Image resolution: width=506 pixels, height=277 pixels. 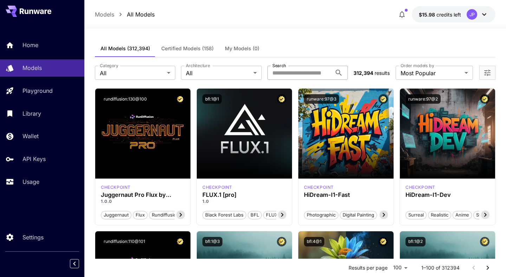 I want to click on p: 1.0, so click(x=244, y=201).